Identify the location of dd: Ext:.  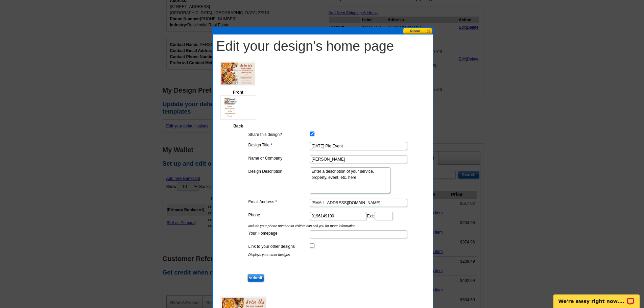
(337, 215).